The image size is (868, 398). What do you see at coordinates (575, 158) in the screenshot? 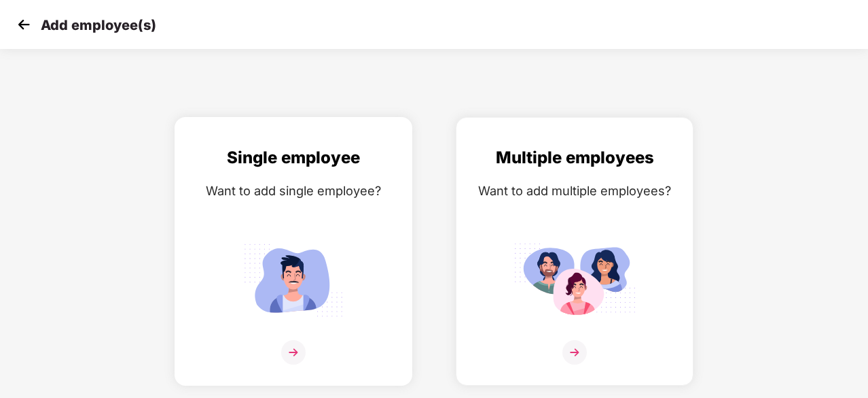
I see `div: Multiple employees` at bounding box center [575, 158].